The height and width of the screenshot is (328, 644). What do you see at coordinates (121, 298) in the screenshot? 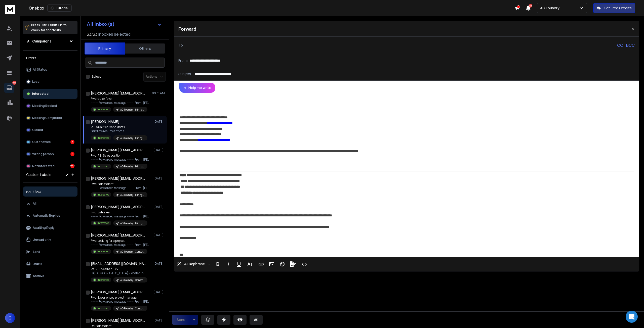
I see `p: Fwd: Experienced project manager` at bounding box center [121, 298].